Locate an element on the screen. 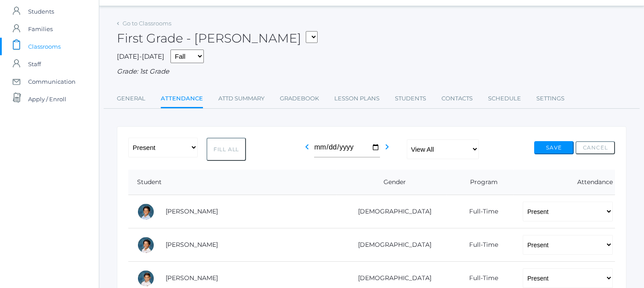 This screenshot has width=644, height=288. a: Lesson Plans is located at coordinates (357, 99).